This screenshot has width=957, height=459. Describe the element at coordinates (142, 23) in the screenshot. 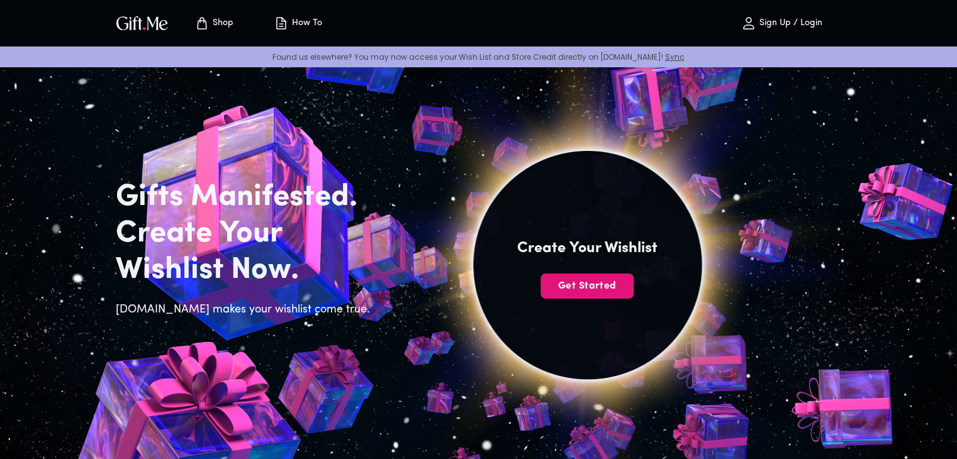

I see `button: GiftMe Logo` at that location.